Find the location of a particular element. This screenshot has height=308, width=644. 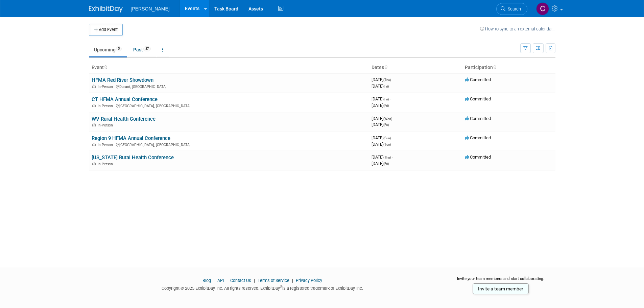

th: Event is located at coordinates (229, 68).